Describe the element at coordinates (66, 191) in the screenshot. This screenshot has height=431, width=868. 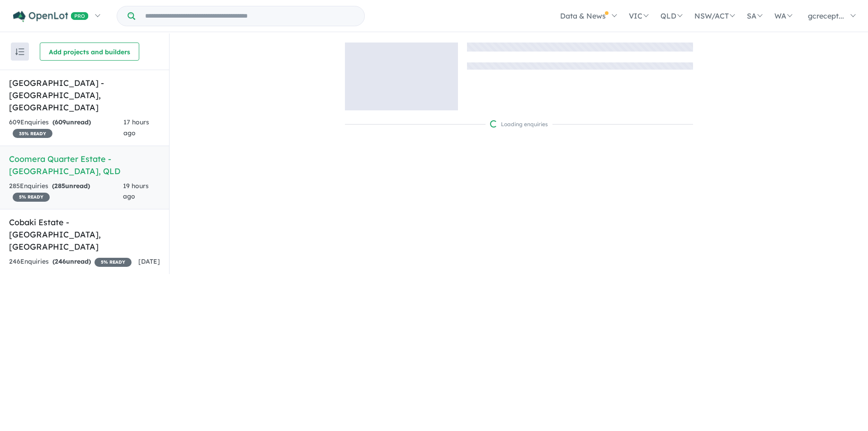
I see `div: 285 Enquir ies` at that location.